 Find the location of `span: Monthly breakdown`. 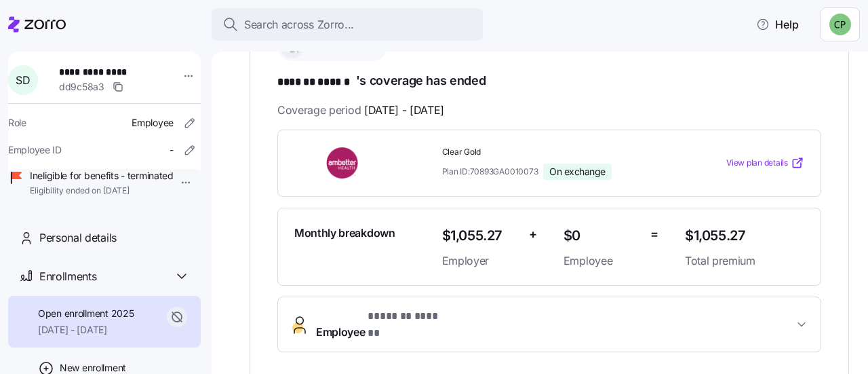

span: Monthly breakdown is located at coordinates (345, 233).